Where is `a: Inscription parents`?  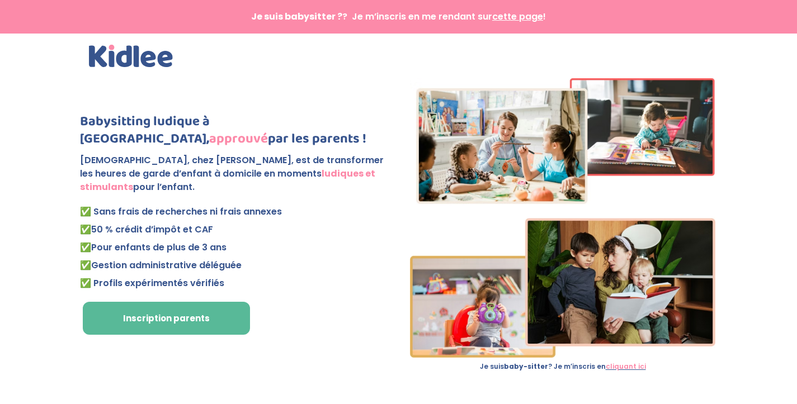 a: Inscription parents is located at coordinates (166, 319).